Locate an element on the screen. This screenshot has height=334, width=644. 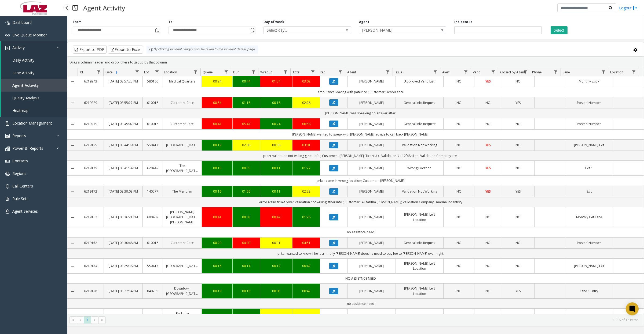
a: 6219162 is located at coordinates (90, 217).